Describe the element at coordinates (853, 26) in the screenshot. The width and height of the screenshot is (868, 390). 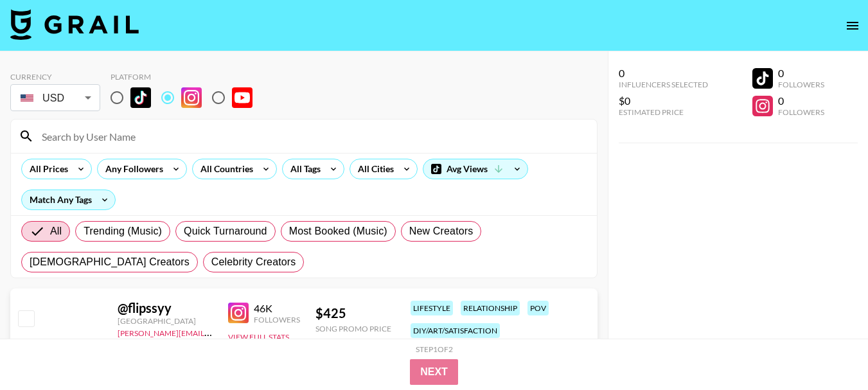
I see `button: open drawer` at that location.